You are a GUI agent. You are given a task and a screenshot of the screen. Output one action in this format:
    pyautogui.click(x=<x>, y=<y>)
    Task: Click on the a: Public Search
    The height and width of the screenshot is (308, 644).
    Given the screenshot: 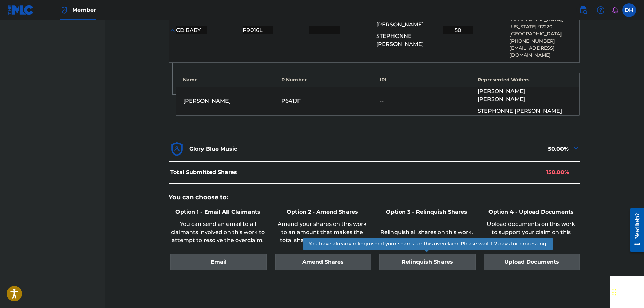 What is the action you would take?
    pyautogui.click(x=583, y=10)
    